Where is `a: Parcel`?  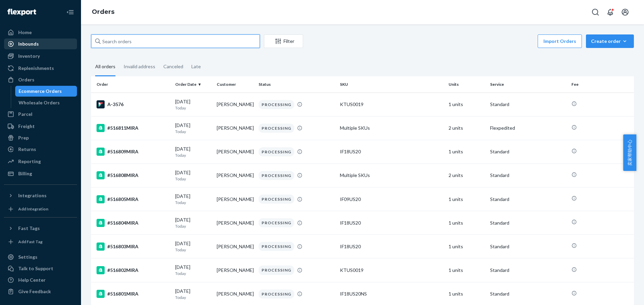
a: Parcel is located at coordinates (40, 114).